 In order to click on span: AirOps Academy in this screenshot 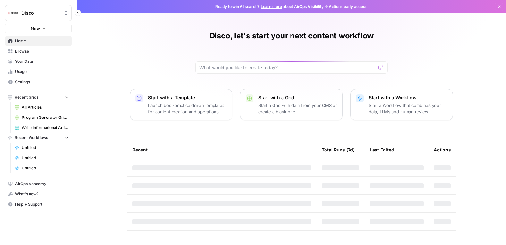, I will do `click(42, 184)`.